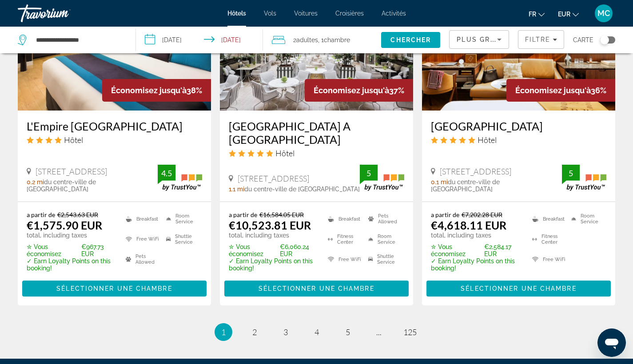  I want to click on del: €16,584.05 EUR, so click(282, 214).